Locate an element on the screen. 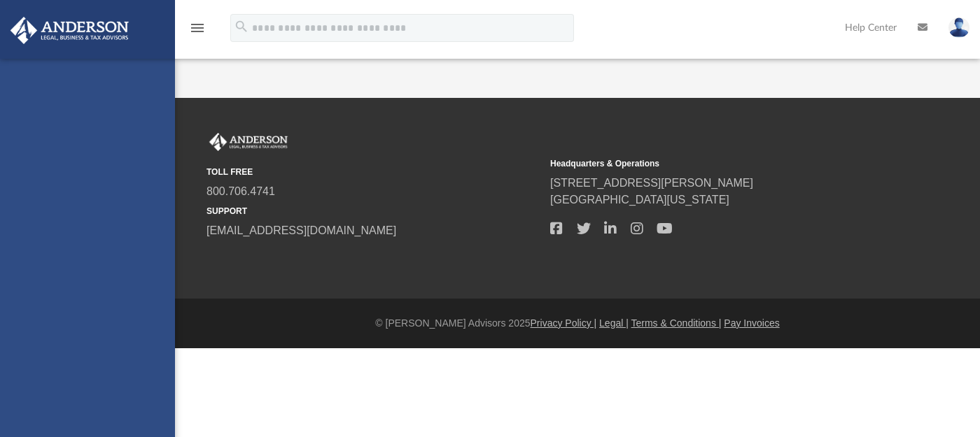 This screenshot has width=980, height=437. a: 800.706.4741 is located at coordinates (241, 191).